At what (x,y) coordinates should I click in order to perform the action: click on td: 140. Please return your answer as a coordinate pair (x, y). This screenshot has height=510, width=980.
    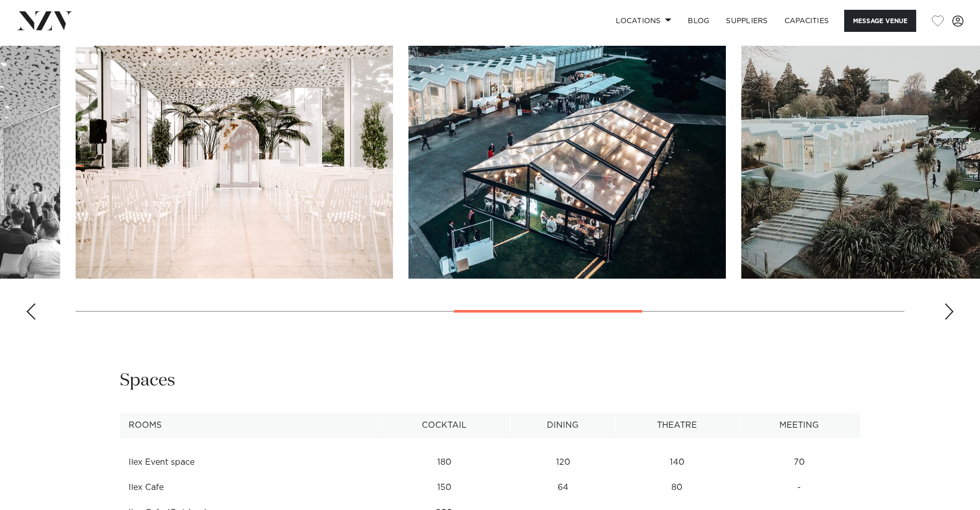
    Looking at the image, I should click on (677, 462).